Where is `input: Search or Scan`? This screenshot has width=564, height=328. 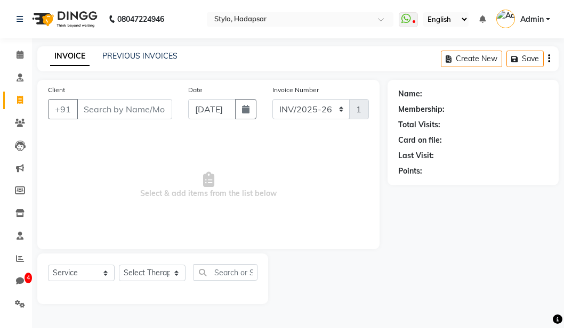
input: Search or Scan is located at coordinates (226, 272).